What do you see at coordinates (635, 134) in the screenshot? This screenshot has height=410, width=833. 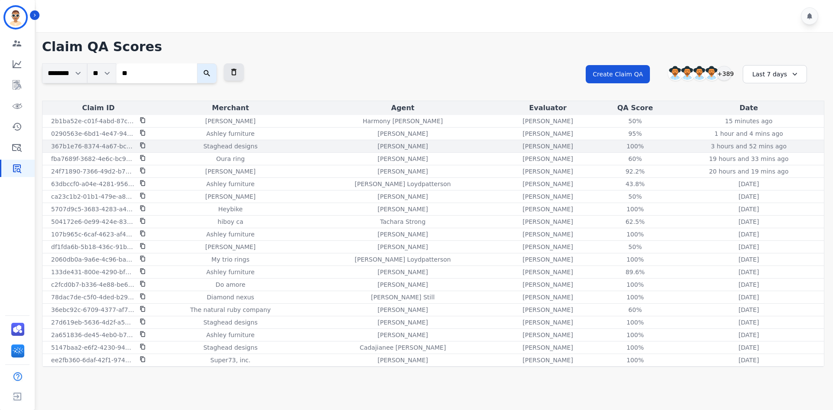 I see `div: 95%` at bounding box center [635, 134].